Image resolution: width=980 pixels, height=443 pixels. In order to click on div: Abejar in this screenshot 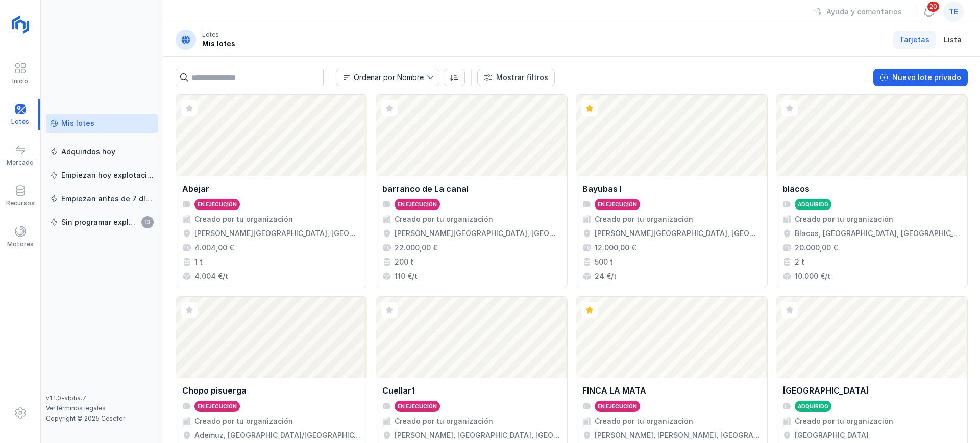, I will do `click(195, 189)`.